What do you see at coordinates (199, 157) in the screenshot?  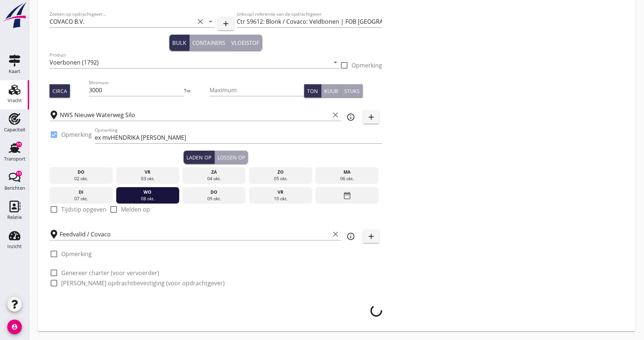 I see `div: Laden op` at bounding box center [199, 157].